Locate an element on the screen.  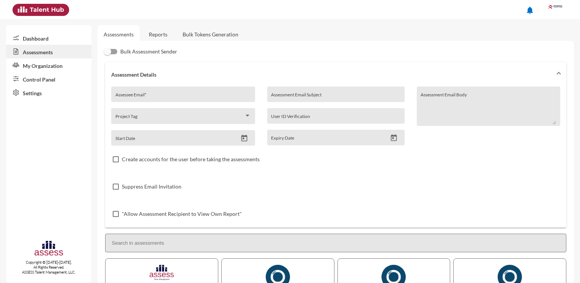
span: Suppress Email Invitation is located at coordinates (151, 187).